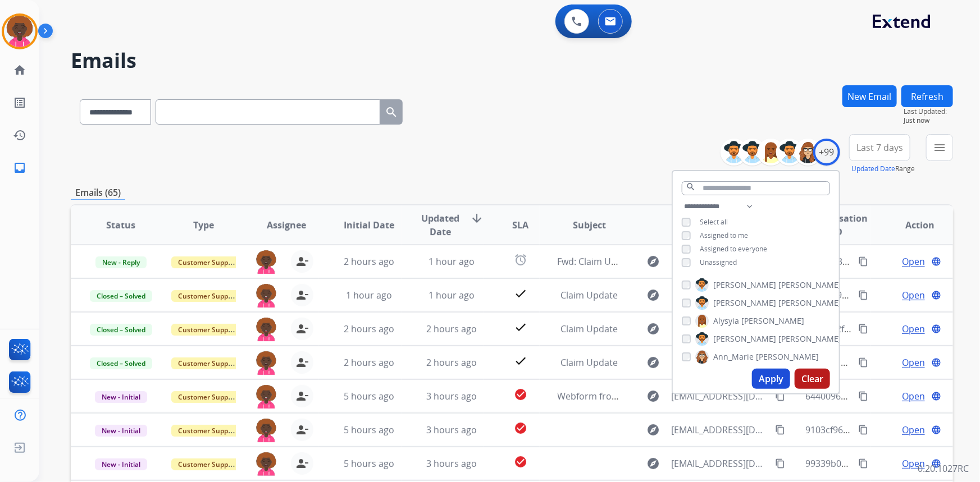  I want to click on span: Closed – Solved, so click(121, 330).